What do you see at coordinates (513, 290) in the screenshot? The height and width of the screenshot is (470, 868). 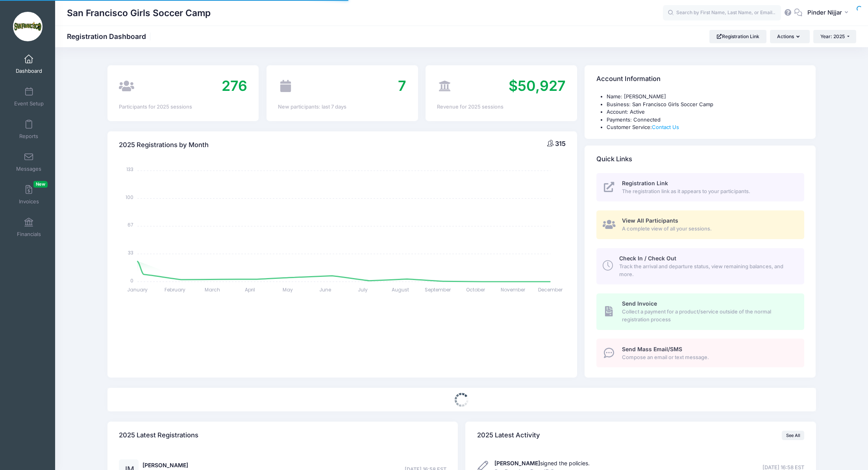 I see `tspan: November` at bounding box center [513, 290].